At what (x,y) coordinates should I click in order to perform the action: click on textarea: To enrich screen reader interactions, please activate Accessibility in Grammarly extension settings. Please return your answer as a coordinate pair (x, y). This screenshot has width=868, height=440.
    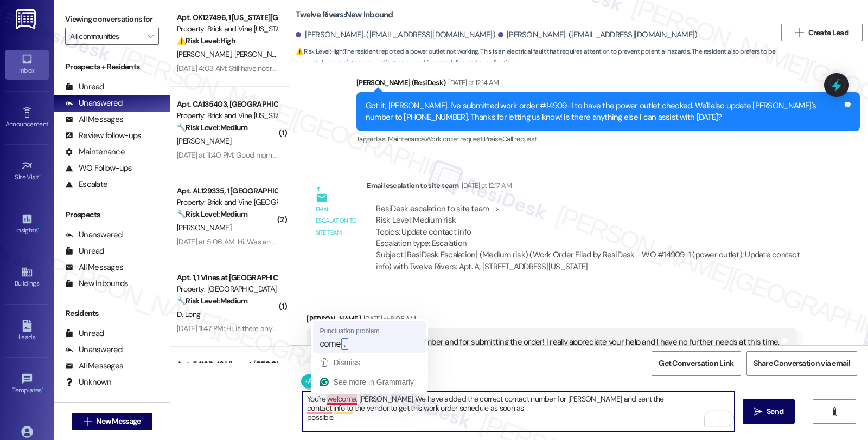
    Looking at the image, I should click on (519, 411).